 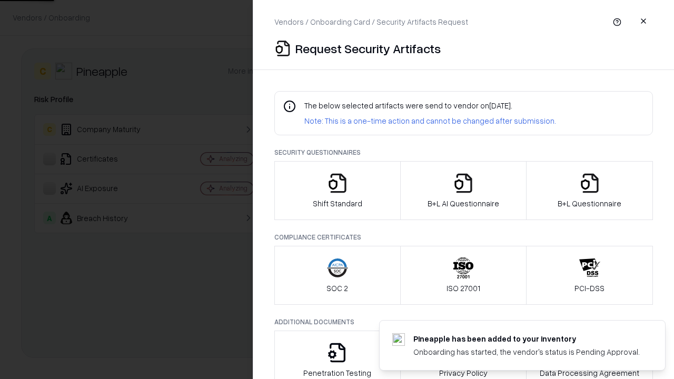 What do you see at coordinates (464, 288) in the screenshot?
I see `p: ISO 27001` at bounding box center [464, 288].